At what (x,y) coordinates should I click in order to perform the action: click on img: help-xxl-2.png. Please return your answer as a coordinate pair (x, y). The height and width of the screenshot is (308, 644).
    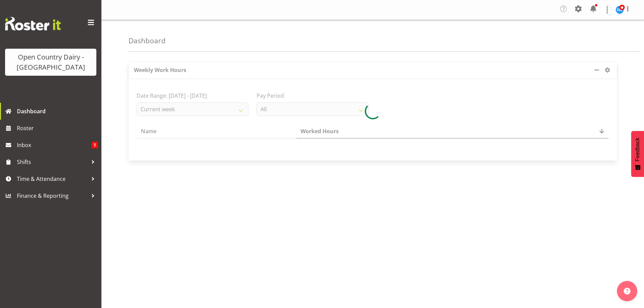
    Looking at the image, I should click on (627, 291).